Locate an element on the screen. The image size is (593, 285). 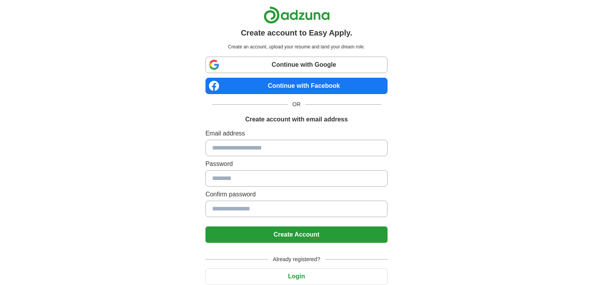
a: Continue with Google is located at coordinates (296, 65).